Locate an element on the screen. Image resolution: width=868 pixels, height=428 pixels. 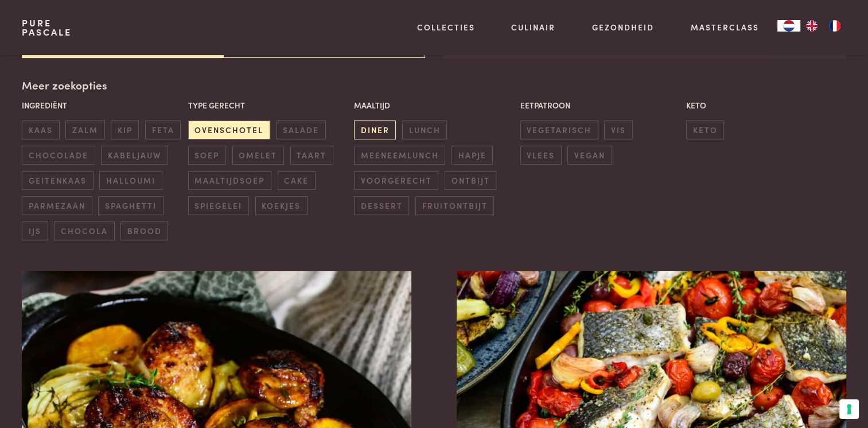
div: Language is located at coordinates (788, 26).